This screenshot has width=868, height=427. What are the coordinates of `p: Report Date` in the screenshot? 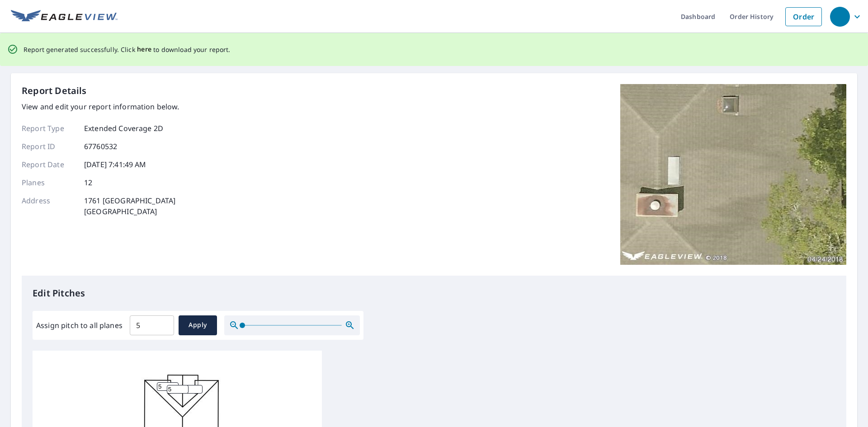 It's located at (49, 164).